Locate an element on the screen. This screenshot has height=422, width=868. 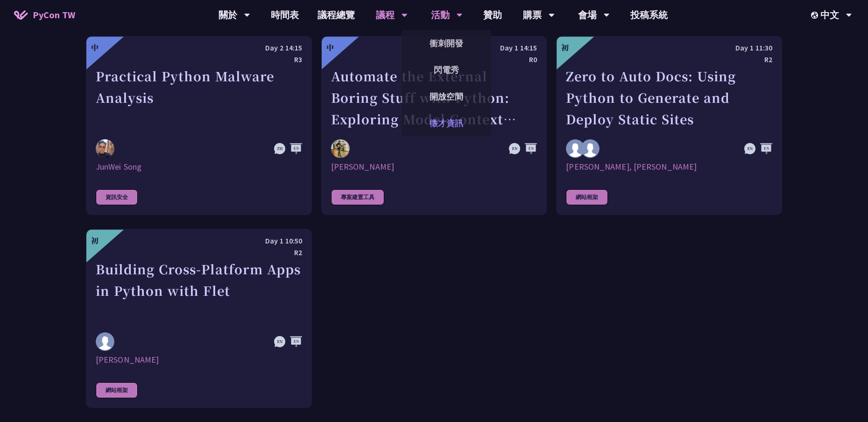
div: Building Cross-Platform Apps in Python with Flet is located at coordinates (199, 290).